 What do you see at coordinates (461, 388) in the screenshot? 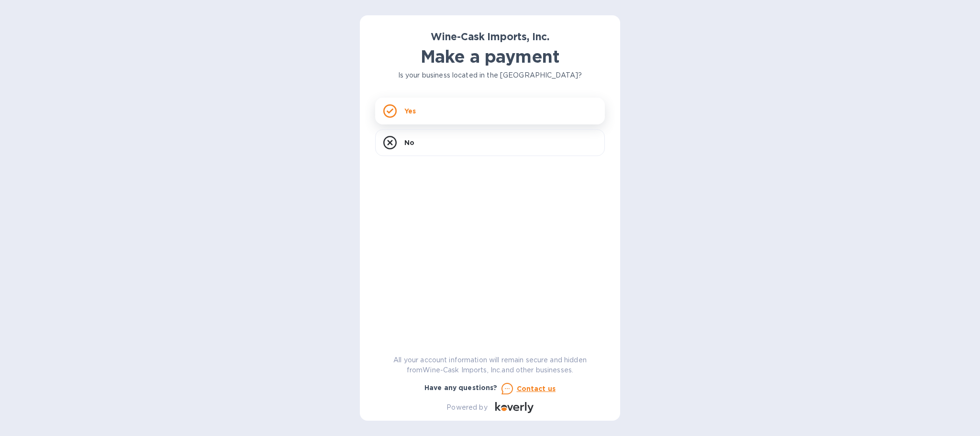
I see `b: Have any questions?` at bounding box center [461, 388].